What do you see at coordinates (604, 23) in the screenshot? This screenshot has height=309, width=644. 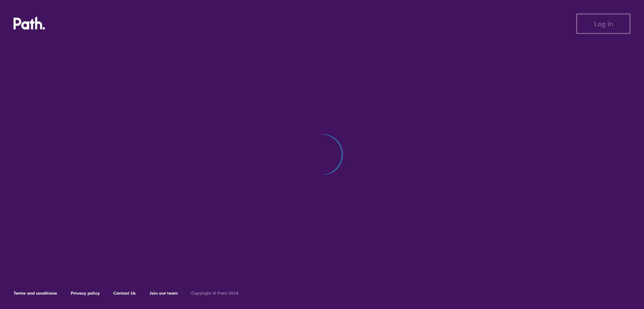 I see `button: Log in` at bounding box center [604, 23].